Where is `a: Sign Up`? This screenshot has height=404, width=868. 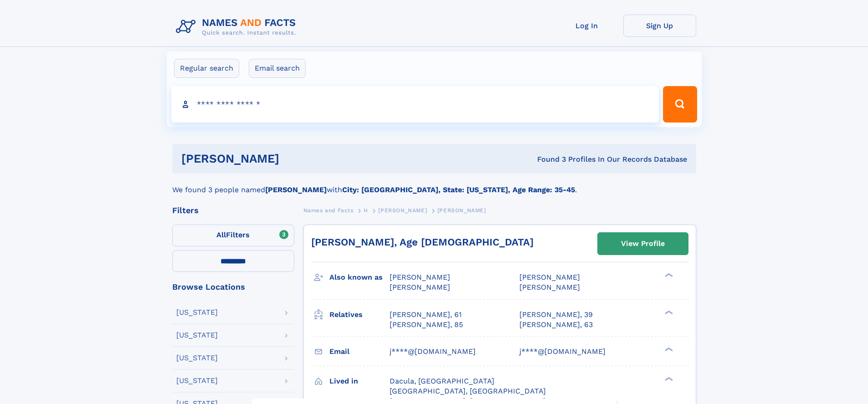 a: Sign Up is located at coordinates (660, 26).